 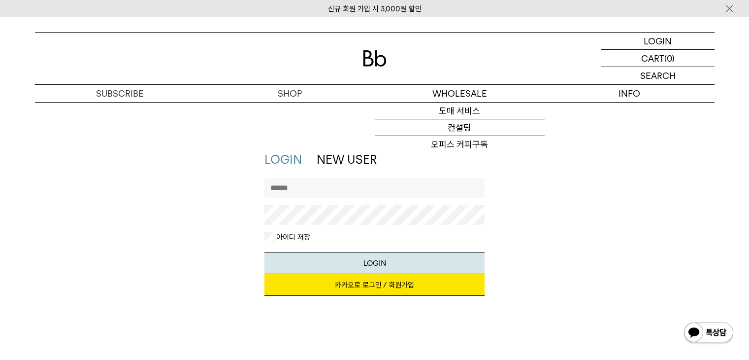 I want to click on a: 오피스 커피구독, so click(x=460, y=144).